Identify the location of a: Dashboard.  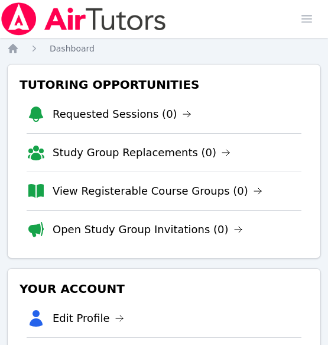
(72, 48).